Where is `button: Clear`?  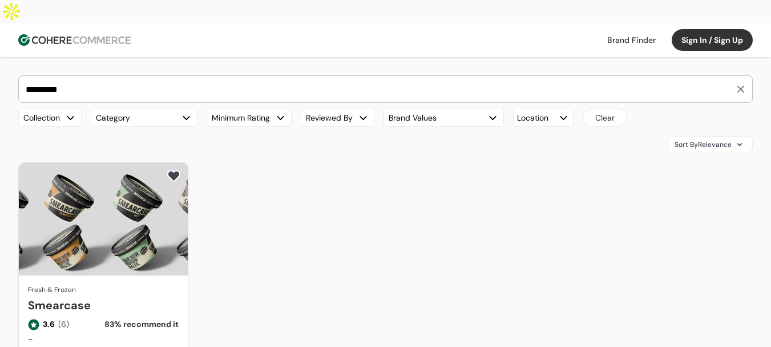 button: Clear is located at coordinates (605, 118).